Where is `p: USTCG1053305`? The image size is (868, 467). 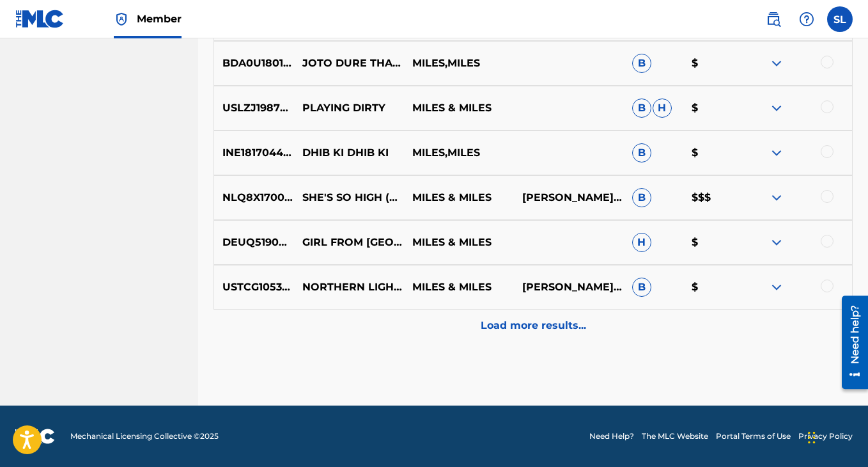 p: USTCG1053305 is located at coordinates (254, 287).